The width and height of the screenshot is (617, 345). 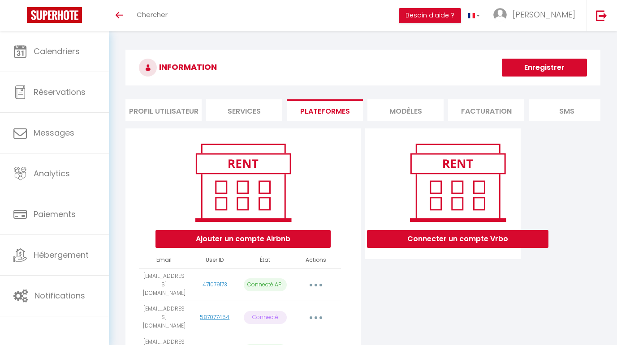 What do you see at coordinates (405, 110) in the screenshot?
I see `li: MODÈLES` at bounding box center [405, 110].